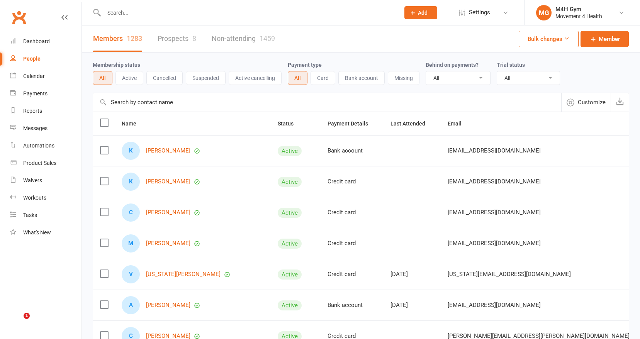 This screenshot has height=339, width=640. Describe the element at coordinates (46, 76) in the screenshot. I see `a: Calendar` at that location.